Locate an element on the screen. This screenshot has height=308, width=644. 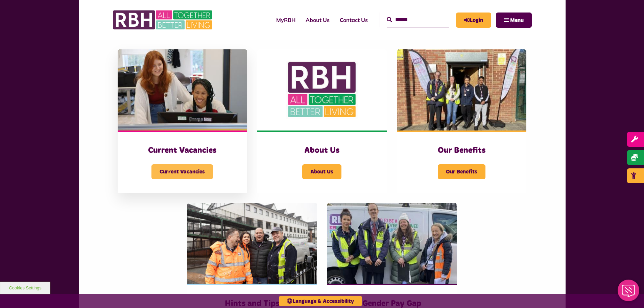
button: Language & Accessibility is located at coordinates (321, 300).